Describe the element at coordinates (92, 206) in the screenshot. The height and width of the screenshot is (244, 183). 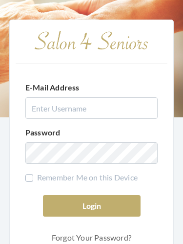
I see `button: Login` at that location.